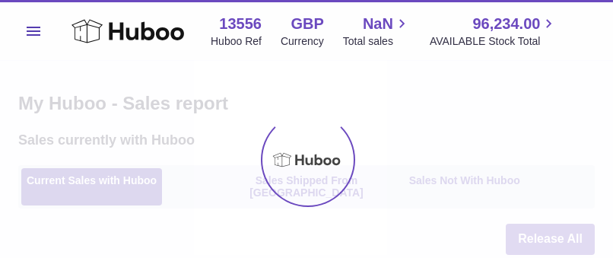  What do you see at coordinates (494, 41) in the screenshot?
I see `span: AVAILABLE Stock Total` at bounding box center [494, 41].